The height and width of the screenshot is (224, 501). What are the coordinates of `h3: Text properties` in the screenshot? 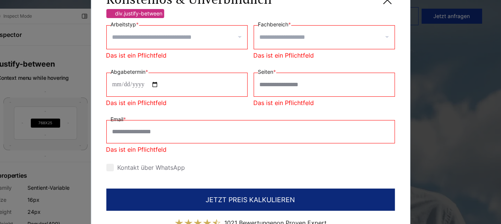 It's located at (80, 175).